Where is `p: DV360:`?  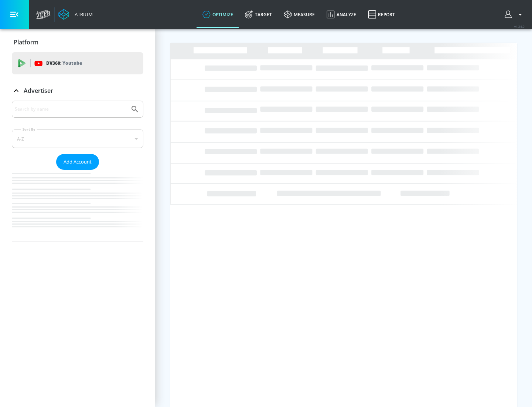 p: DV360: is located at coordinates (64, 63).